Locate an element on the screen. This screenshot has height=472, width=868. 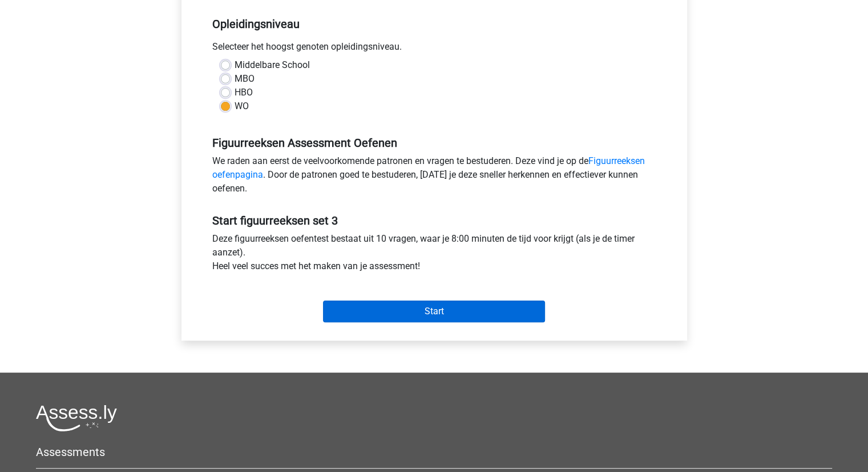
label: MBO is located at coordinates (244, 79).